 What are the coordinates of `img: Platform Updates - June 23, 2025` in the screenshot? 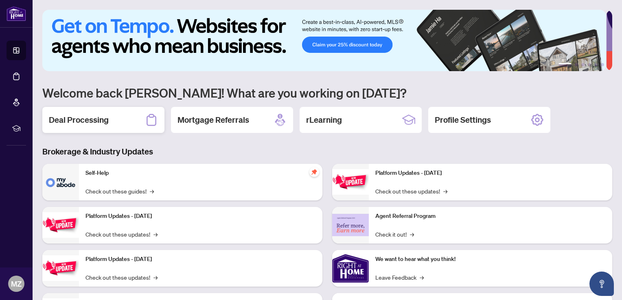 It's located at (351, 182).